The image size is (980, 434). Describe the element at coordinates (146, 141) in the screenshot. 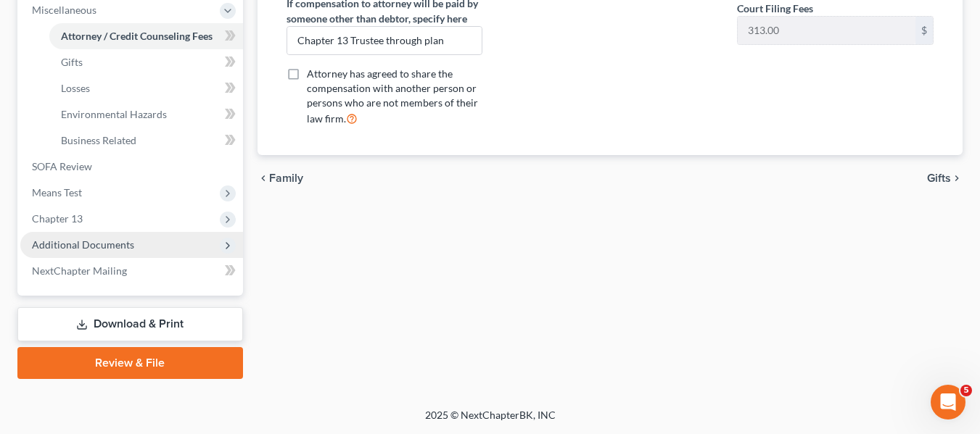

I see `a: Business Related` at that location.